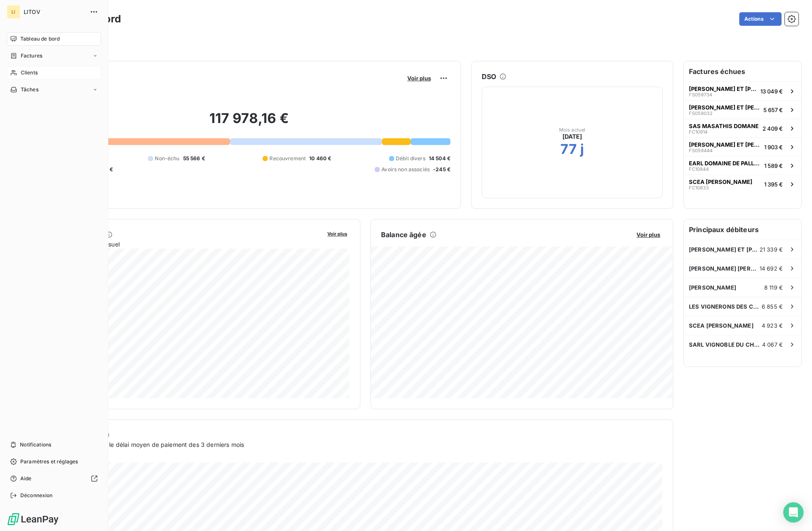 The height and width of the screenshot is (531, 812). Describe the element at coordinates (771, 269) in the screenshot. I see `span: 14 692 €` at that location.